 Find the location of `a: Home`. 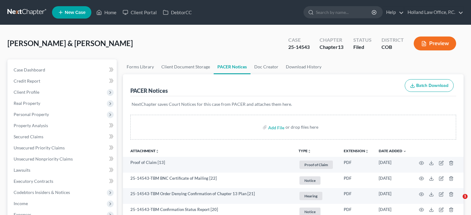

a: Home is located at coordinates (106, 12).